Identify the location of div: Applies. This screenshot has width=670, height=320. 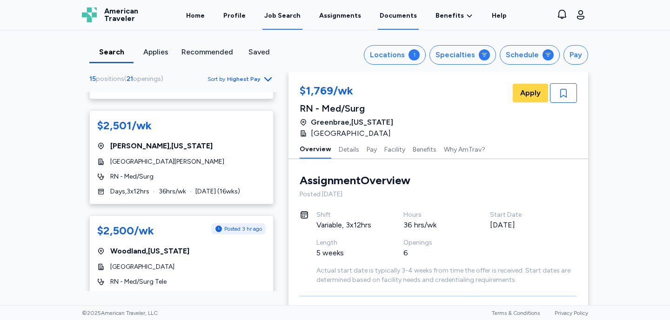
(155, 52).